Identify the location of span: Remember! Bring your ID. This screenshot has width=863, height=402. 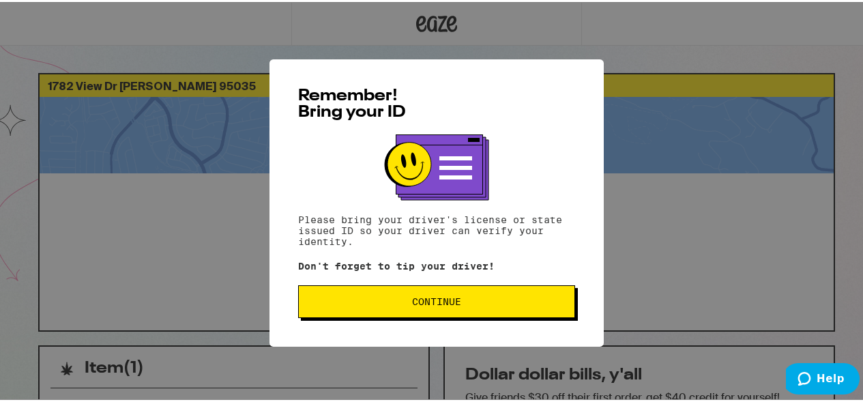
(352, 102).